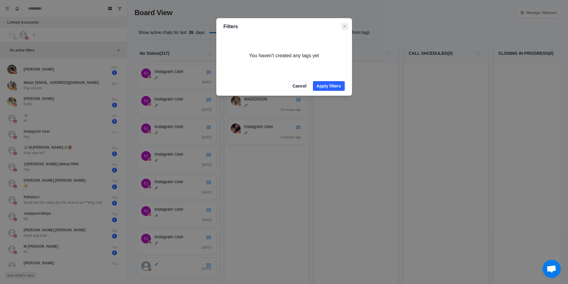 The width and height of the screenshot is (568, 284). Describe the element at coordinates (329, 86) in the screenshot. I see `button: Apply filters` at that location.